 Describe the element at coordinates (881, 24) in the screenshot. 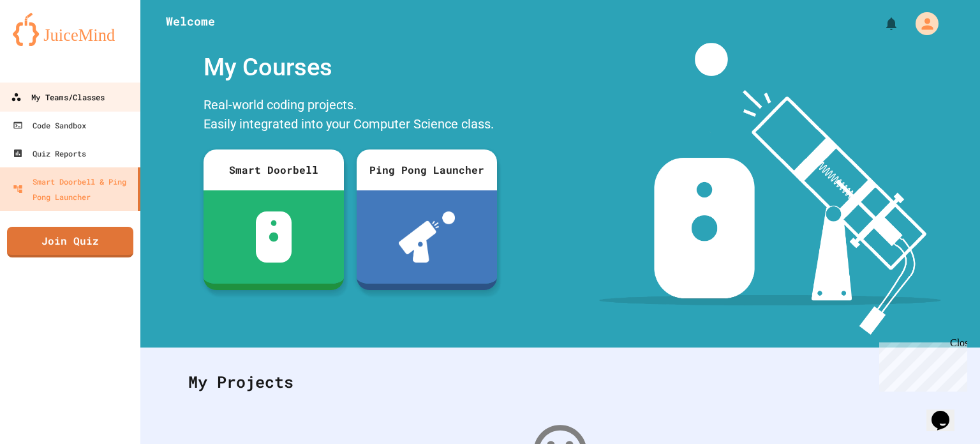

I see `div: My Notifications` at that location.